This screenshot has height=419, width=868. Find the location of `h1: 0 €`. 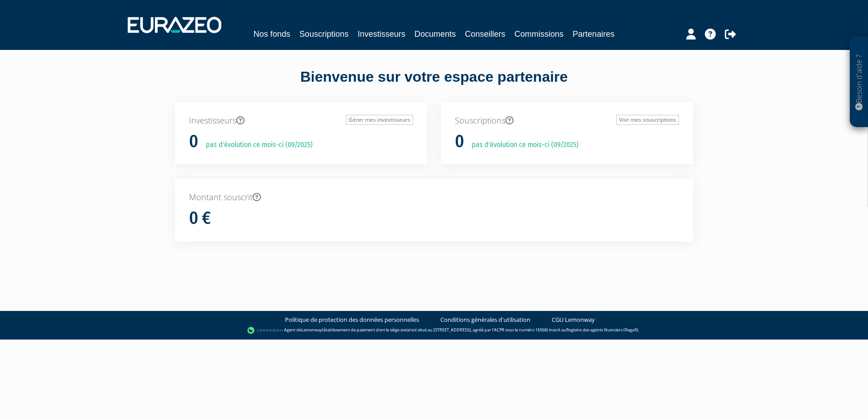

h1: 0 € is located at coordinates (200, 218).